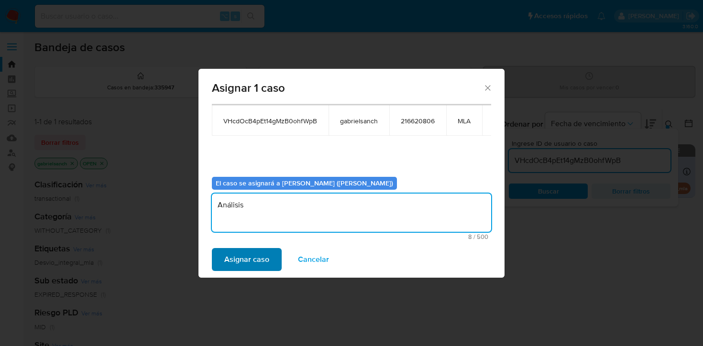  Describe the element at coordinates (247, 260) in the screenshot. I see `span: Asignar caso` at that location.